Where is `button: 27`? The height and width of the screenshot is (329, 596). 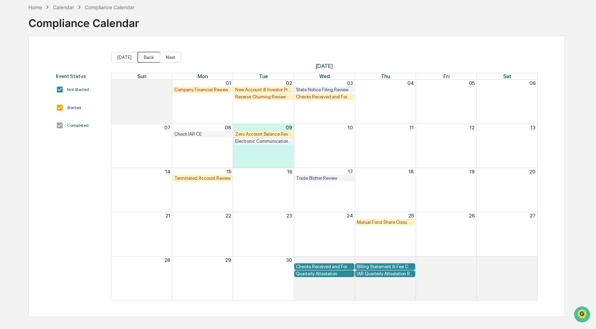 button: 27 is located at coordinates (532, 216).